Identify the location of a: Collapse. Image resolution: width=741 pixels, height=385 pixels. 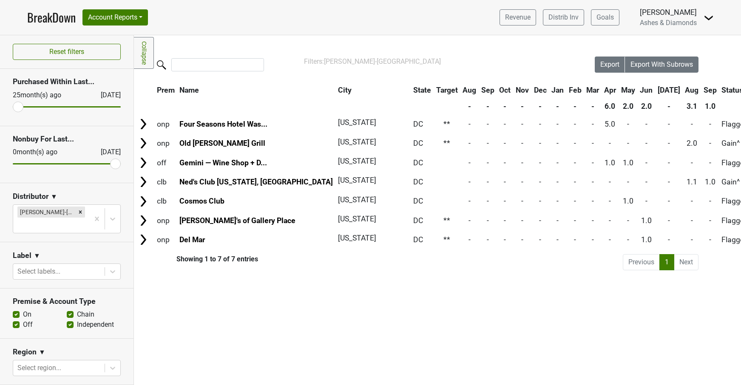
(144, 53).